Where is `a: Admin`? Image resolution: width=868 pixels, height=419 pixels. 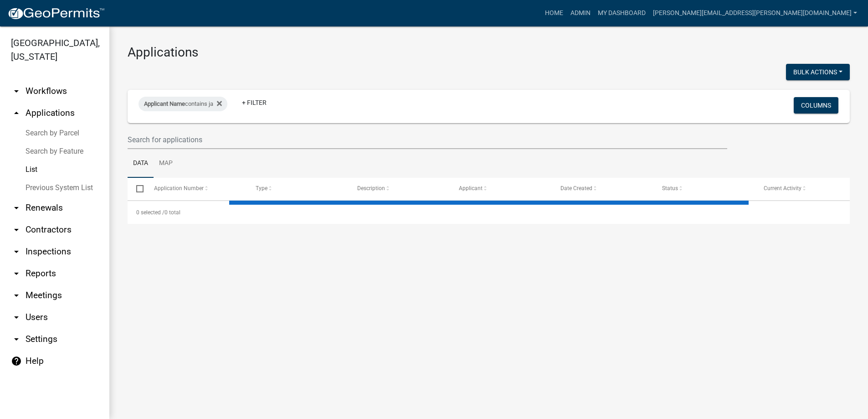 a: Admin is located at coordinates (580, 13).